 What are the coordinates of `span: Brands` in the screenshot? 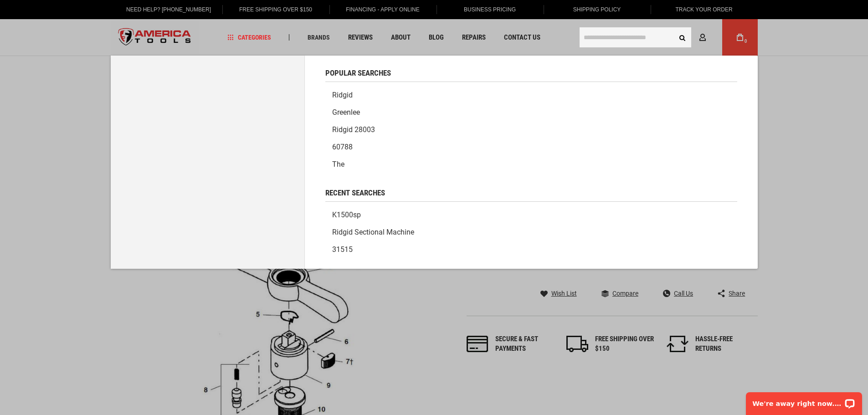 It's located at (318, 37).